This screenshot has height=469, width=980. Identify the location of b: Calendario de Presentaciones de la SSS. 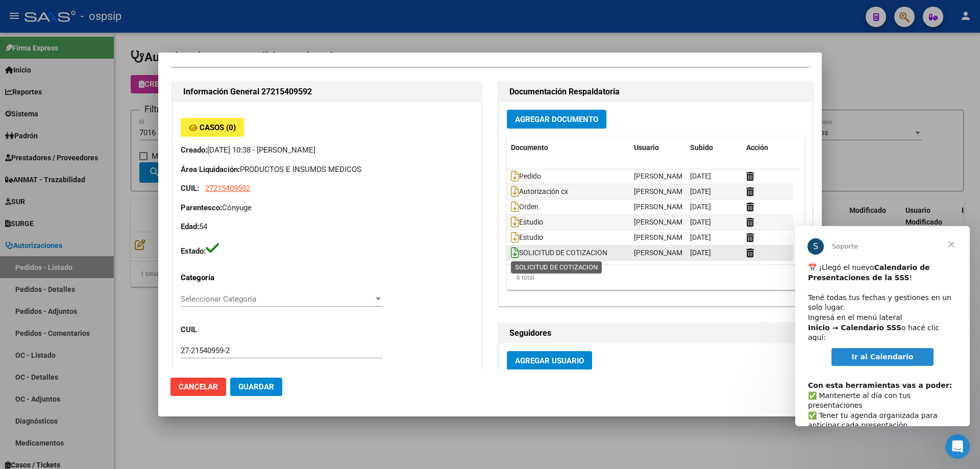
(74, 47).